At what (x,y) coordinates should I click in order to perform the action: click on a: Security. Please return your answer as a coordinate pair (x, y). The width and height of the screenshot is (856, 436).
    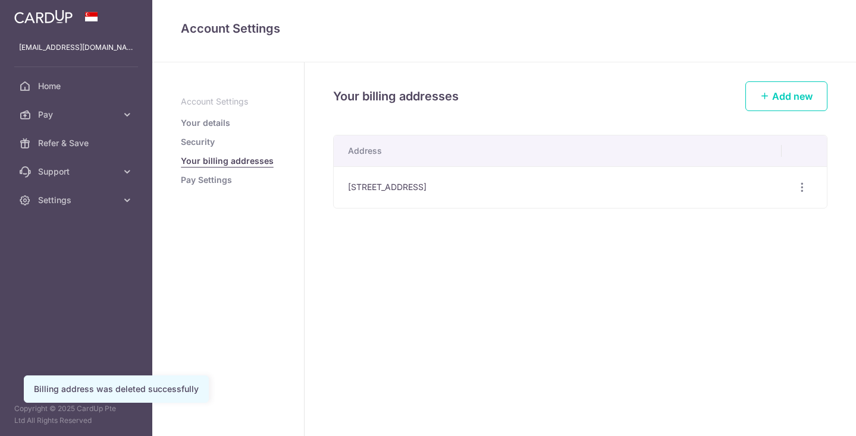
    Looking at the image, I should click on (197, 142).